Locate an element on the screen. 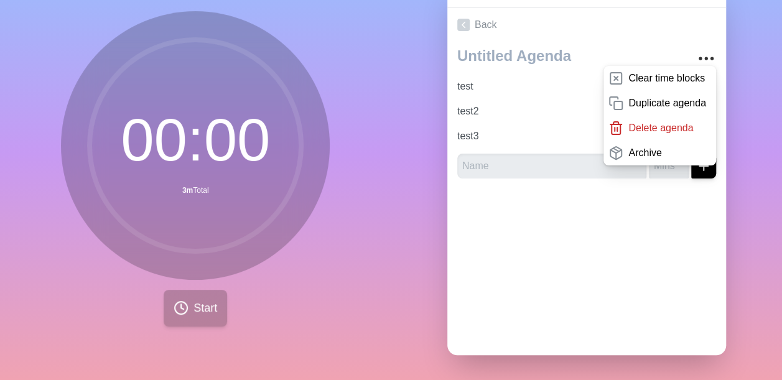 This screenshot has height=380, width=782. p: Delete agenda is located at coordinates (661, 128).